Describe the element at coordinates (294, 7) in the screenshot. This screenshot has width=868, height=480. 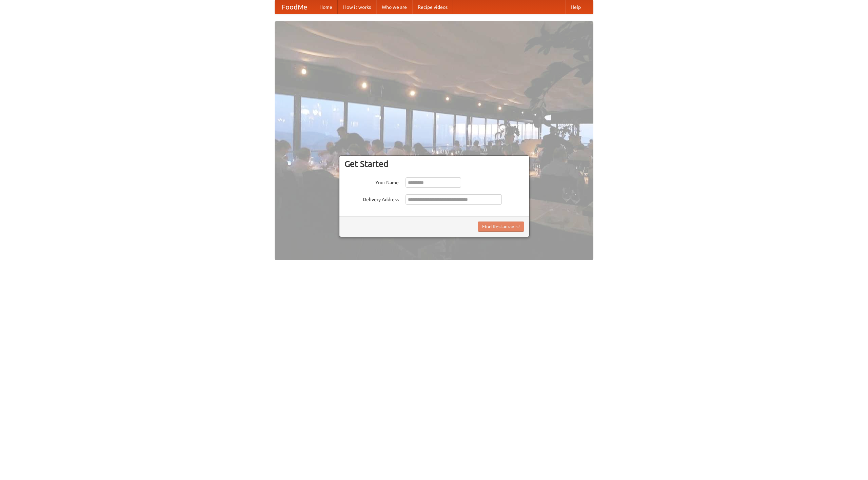
I see `a: FoodMe` at that location.